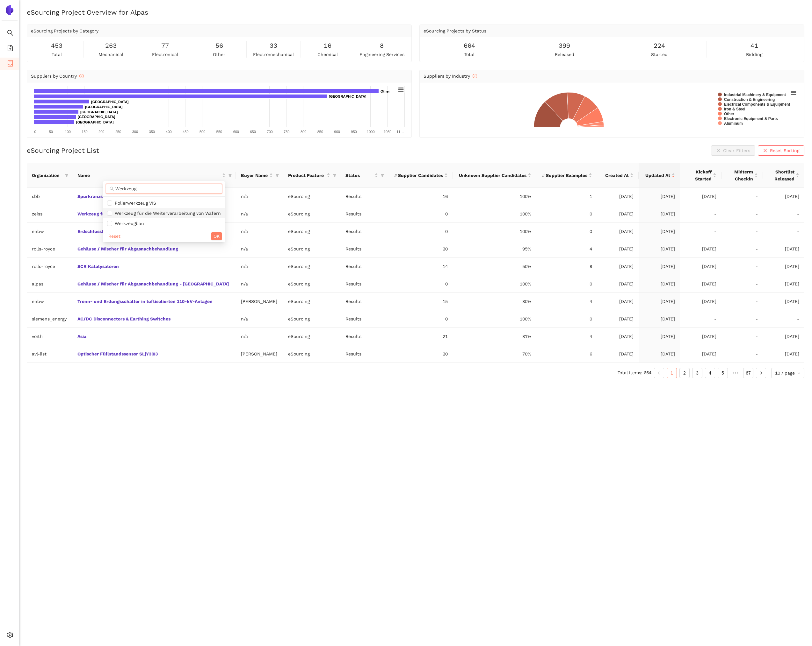  I want to click on span: eSourcing Projects by Status, so click(455, 31).